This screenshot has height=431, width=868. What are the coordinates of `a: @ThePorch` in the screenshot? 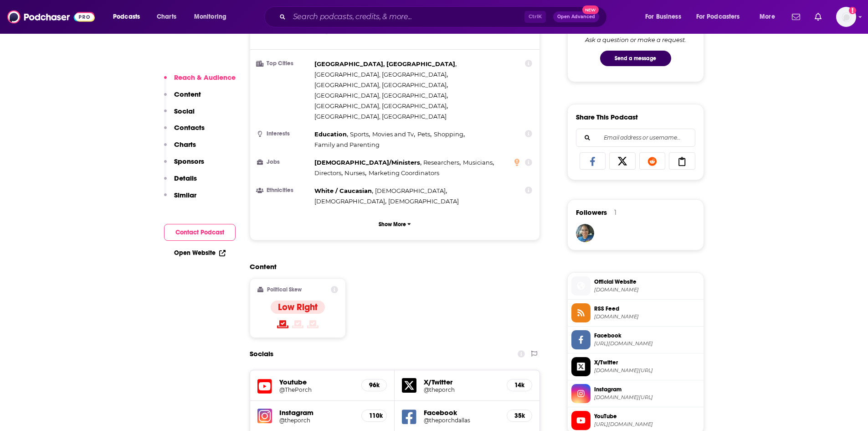 It's located at (317, 390).